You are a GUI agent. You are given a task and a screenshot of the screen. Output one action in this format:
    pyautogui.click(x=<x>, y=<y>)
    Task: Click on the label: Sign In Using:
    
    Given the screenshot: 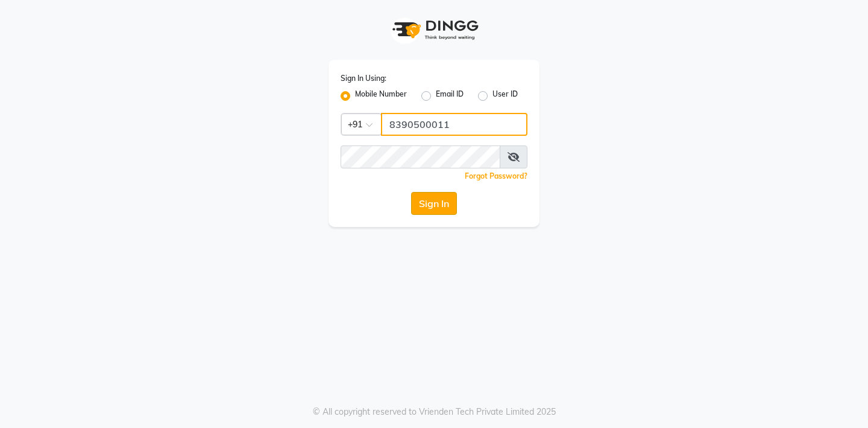 What is the action you would take?
    pyautogui.click(x=364, y=78)
    